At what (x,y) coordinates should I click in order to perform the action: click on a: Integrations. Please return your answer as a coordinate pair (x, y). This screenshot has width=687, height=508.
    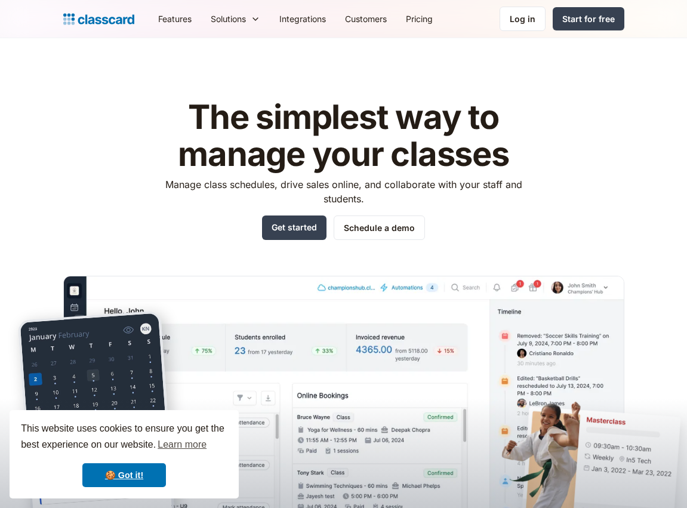
    Looking at the image, I should click on (302, 18).